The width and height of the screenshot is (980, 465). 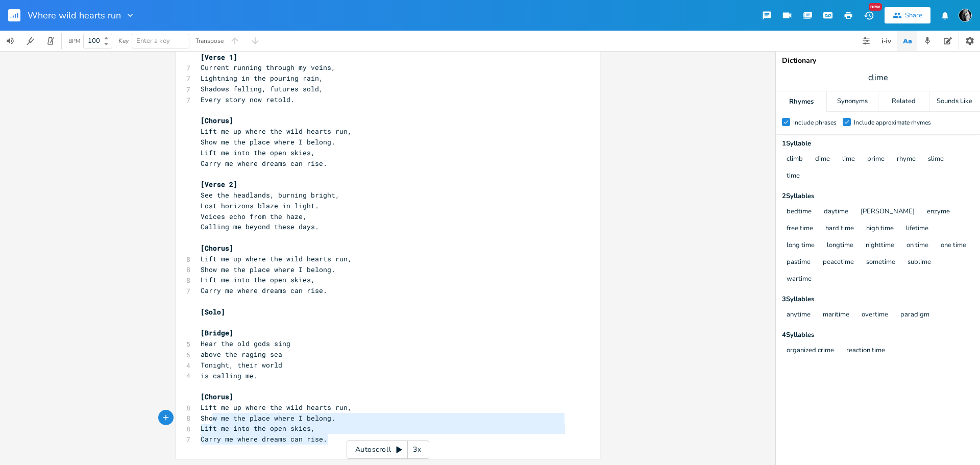 What do you see at coordinates (230, 375) in the screenshot?
I see `span: is calling me.` at bounding box center [230, 375].